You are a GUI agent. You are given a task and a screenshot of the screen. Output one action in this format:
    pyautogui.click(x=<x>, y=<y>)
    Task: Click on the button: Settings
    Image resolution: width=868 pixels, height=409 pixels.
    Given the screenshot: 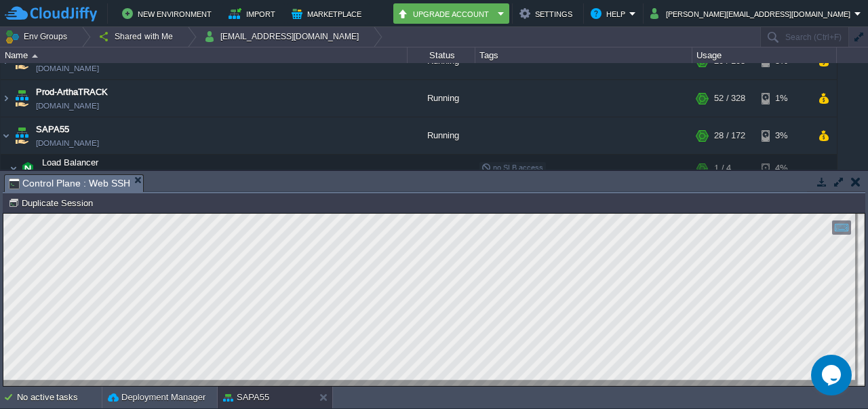 What is the action you would take?
    pyautogui.click(x=548, y=14)
    